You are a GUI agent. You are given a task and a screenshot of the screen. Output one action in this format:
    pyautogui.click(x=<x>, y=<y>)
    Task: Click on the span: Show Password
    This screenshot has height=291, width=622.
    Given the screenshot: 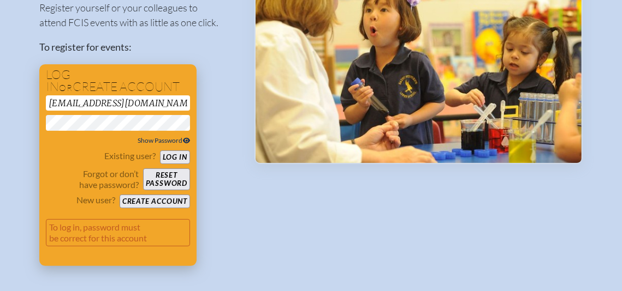 What is the action you would take?
    pyautogui.click(x=164, y=140)
    